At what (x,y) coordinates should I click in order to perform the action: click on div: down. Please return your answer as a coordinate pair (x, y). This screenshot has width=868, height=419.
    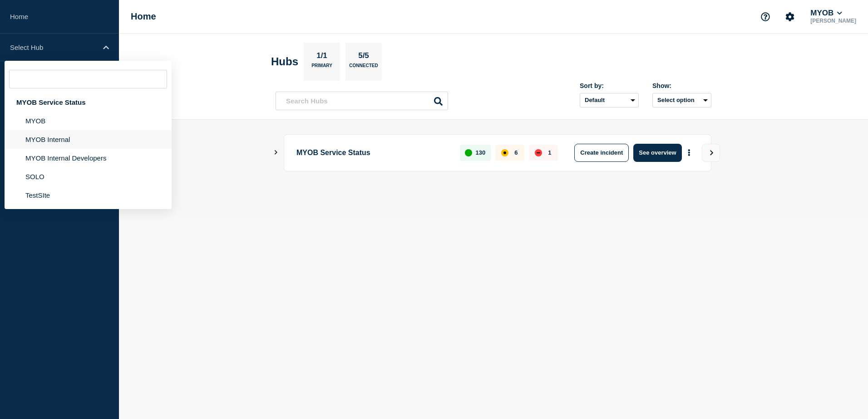
    Looking at the image, I should click on (539, 153).